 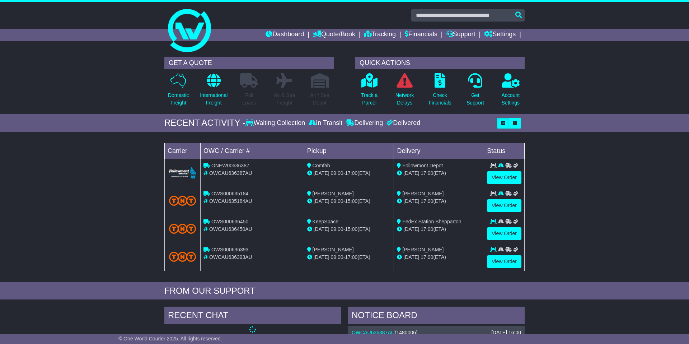 I want to click on span: KeepSpace, so click(x=325, y=221).